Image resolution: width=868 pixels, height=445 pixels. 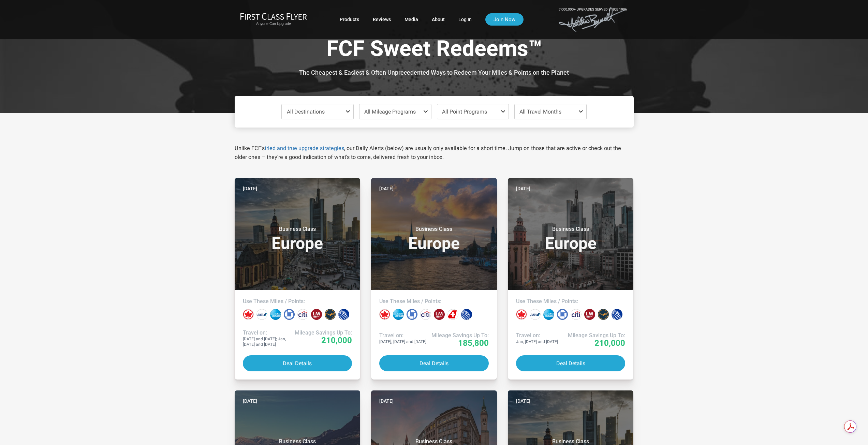 What do you see at coordinates (434, 73) in the screenshot?
I see `h3: The Cheapest & Easiest & Often Unprecedented Ways to Redeem Your Miles & Points on the Planet` at bounding box center [434, 73].